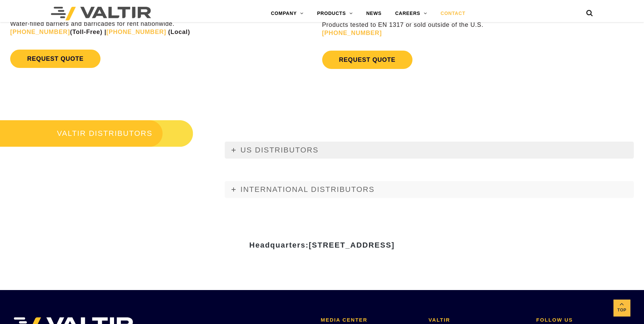 Image resolution: width=644 pixels, height=324 pixels. Describe the element at coordinates (335, 14) in the screenshot. I see `a: PRODUCTS` at that location.